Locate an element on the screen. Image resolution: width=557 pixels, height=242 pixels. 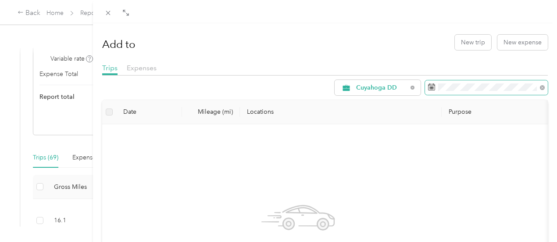
span: Expenses is located at coordinates (142, 68).